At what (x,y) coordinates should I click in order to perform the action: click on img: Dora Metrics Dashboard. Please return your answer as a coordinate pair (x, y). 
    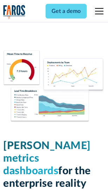
    Looking at the image, I should click on (54, 87).